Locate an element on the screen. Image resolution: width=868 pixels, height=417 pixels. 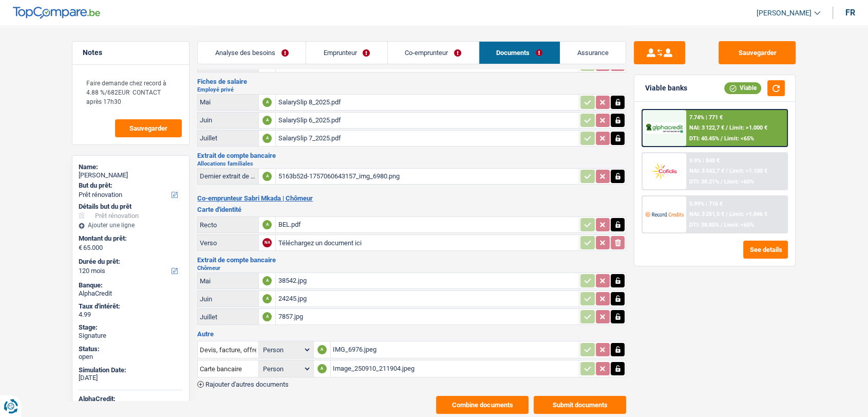
div: Recto is located at coordinates (228, 225).